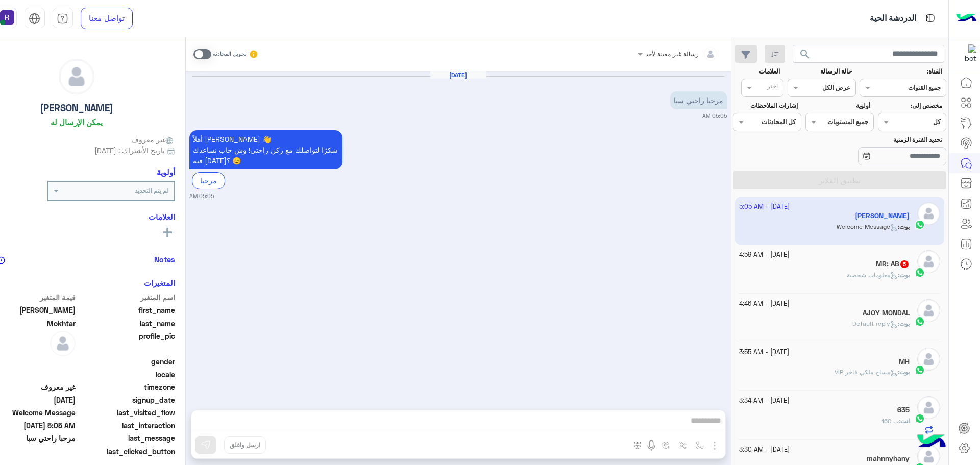 This screenshot has height=465, width=980. Describe the element at coordinates (126, 297) in the screenshot. I see `span: اسم المتغير` at that location.